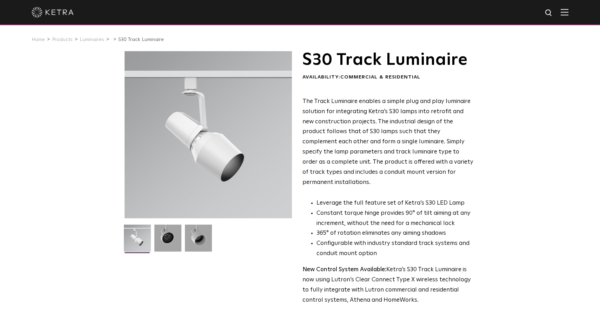 This screenshot has height=315, width=600. Describe the element at coordinates (380, 77) in the screenshot. I see `span: Commercial & Residential` at that location.